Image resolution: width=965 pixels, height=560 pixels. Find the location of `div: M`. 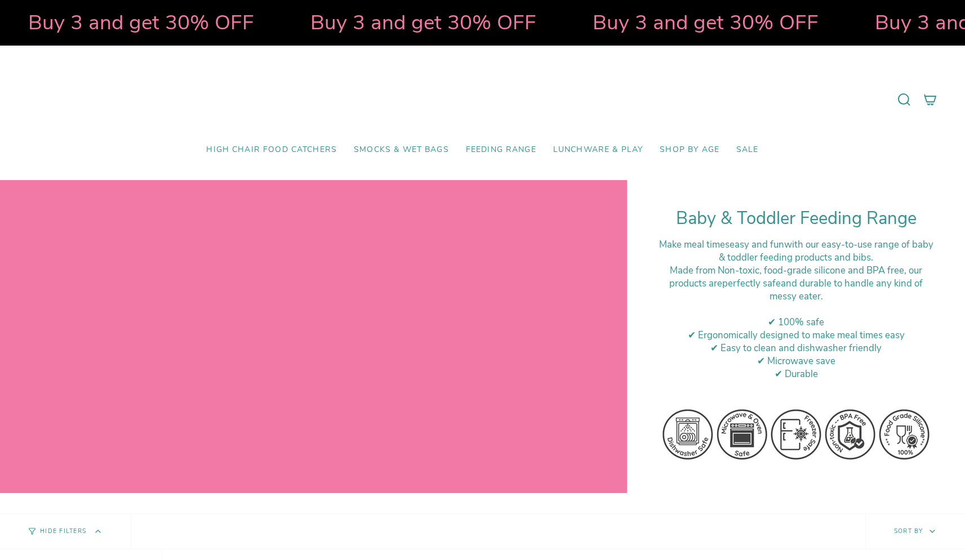

div: M is located at coordinates (796, 284).